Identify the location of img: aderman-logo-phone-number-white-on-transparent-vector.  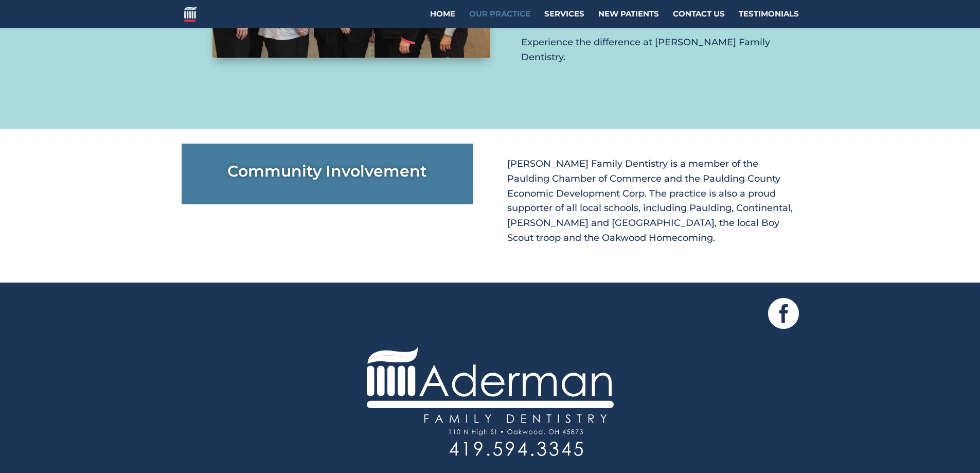
(516, 449).